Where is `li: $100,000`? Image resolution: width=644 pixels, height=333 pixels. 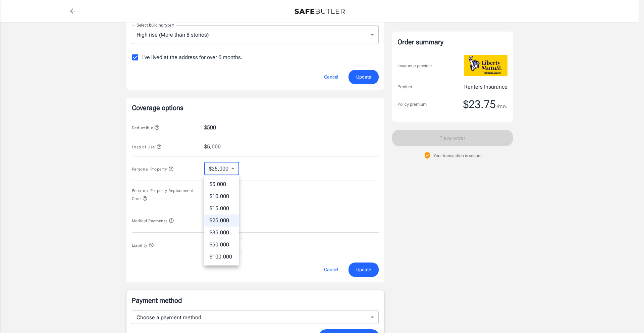 li: $100,000 is located at coordinates (221, 257).